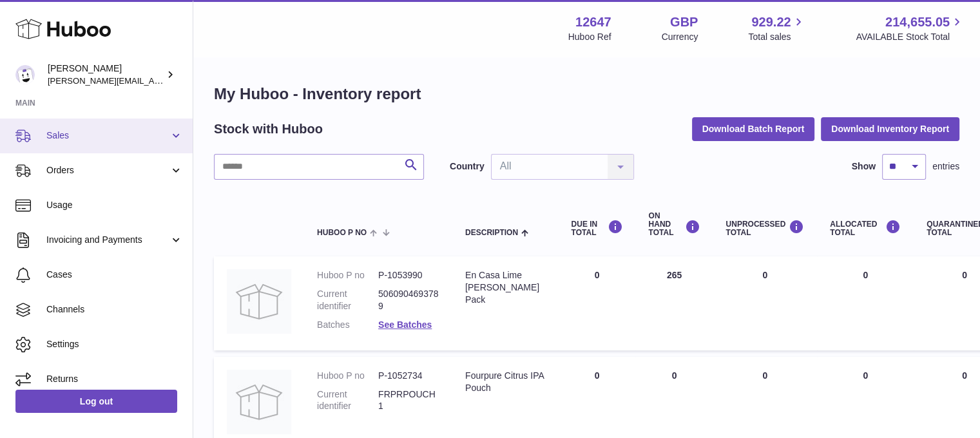 Image resolution: width=980 pixels, height=438 pixels. What do you see at coordinates (96, 401) in the screenshot?
I see `a: Log out` at bounding box center [96, 401].